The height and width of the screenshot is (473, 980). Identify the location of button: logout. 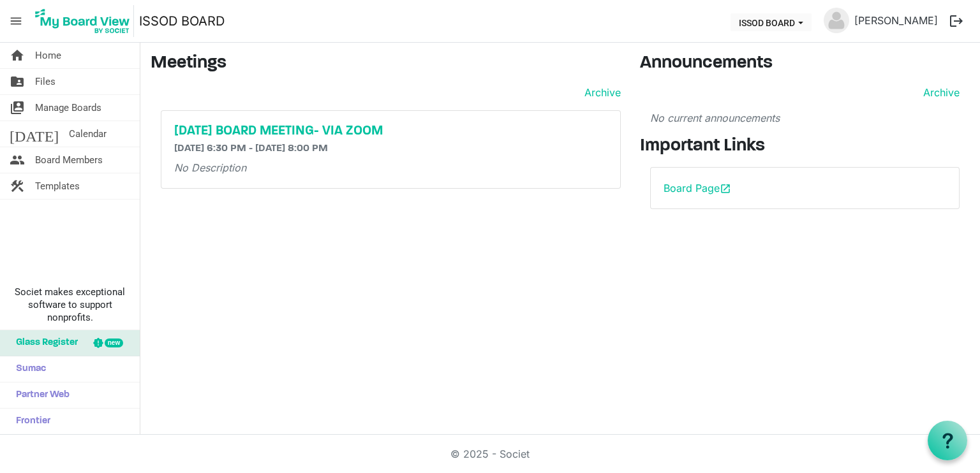
(956, 21).